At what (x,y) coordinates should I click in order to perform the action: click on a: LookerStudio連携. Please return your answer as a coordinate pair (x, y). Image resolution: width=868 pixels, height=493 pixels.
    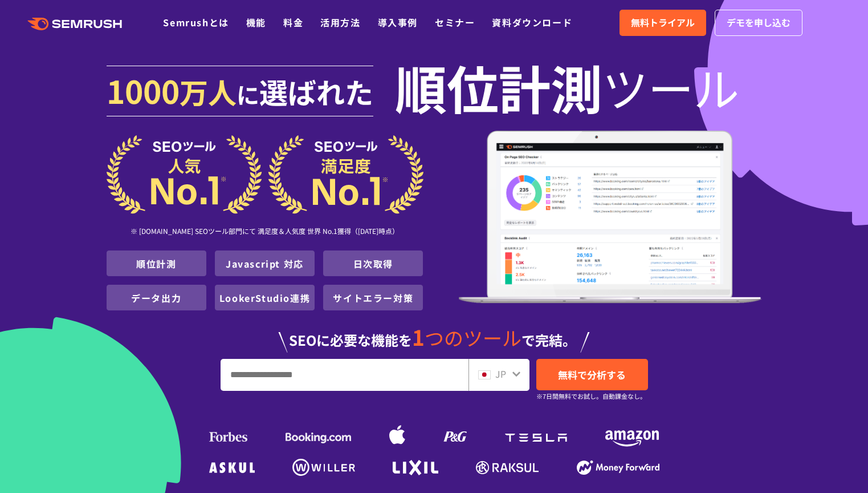
    Looking at the image, I should click on (265, 298).